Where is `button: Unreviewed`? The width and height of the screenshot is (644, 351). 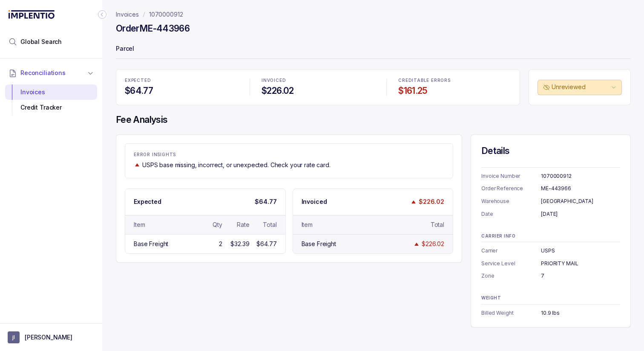
button: Unreviewed is located at coordinates (580, 87).